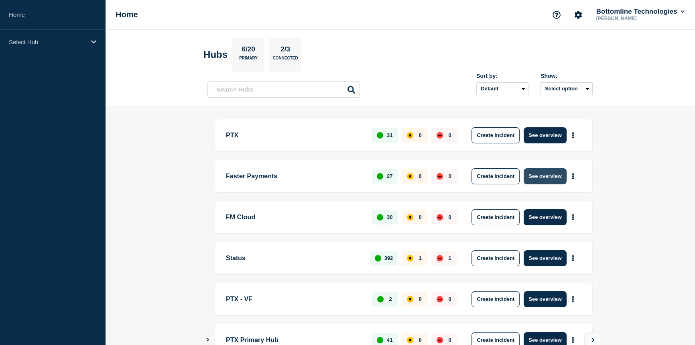  Describe the element at coordinates (284, 89) in the screenshot. I see `input: Search Hubs` at that location.